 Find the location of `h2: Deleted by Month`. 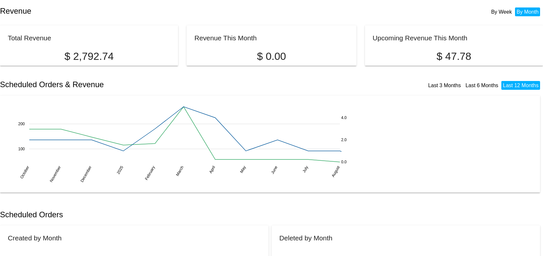

h2: Deleted by Month is located at coordinates (306, 238).